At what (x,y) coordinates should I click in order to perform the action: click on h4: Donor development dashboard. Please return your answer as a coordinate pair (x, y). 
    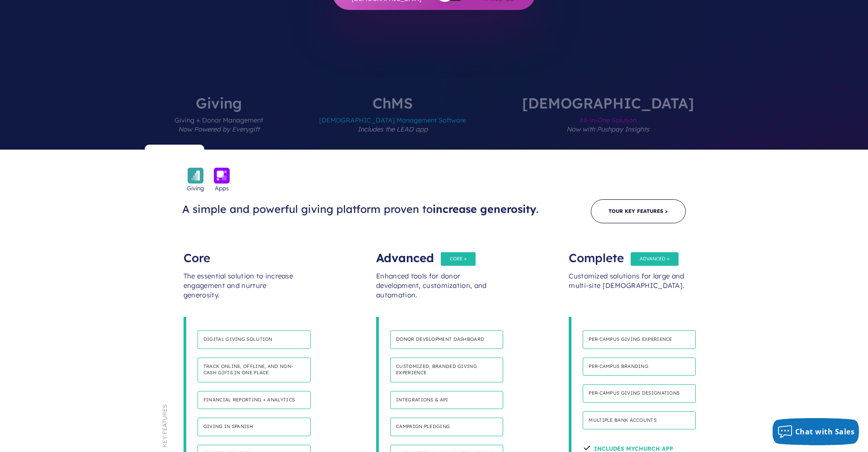
    Looking at the image, I should click on (446, 339).